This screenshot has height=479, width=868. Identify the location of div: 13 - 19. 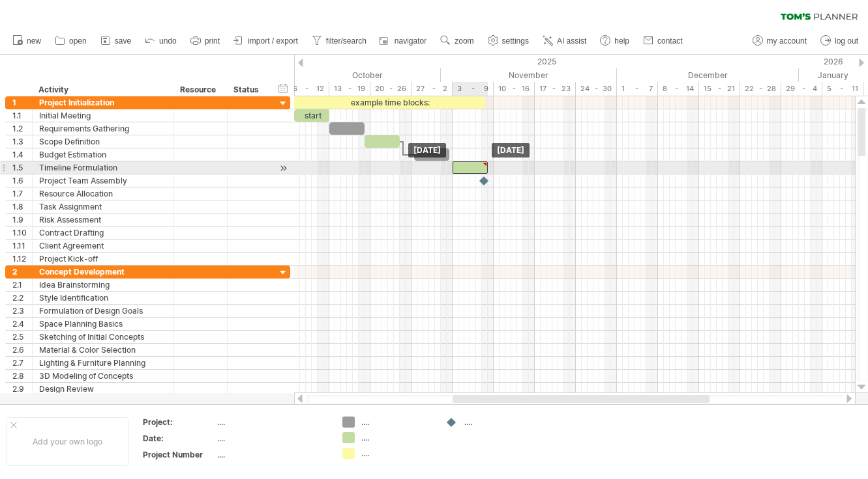
(349, 88).